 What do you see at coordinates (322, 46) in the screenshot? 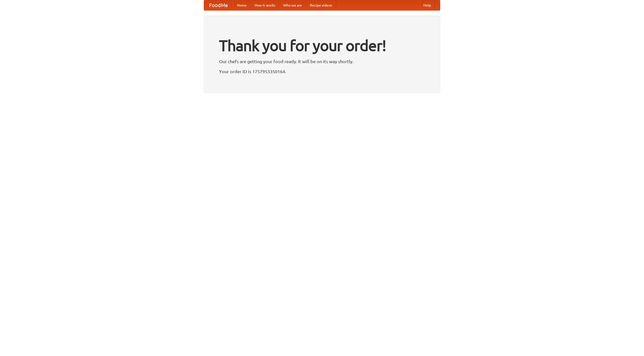
I see `h1: Thank you for your order!` at bounding box center [322, 46].